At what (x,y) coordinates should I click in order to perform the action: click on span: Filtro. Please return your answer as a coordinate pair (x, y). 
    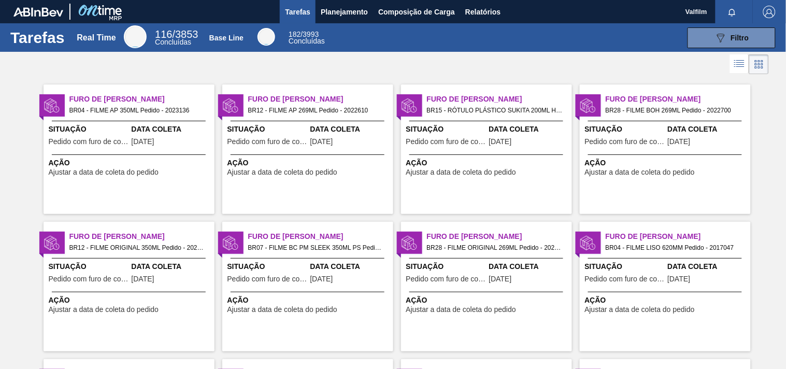
    Looking at the image, I should click on (740, 38).